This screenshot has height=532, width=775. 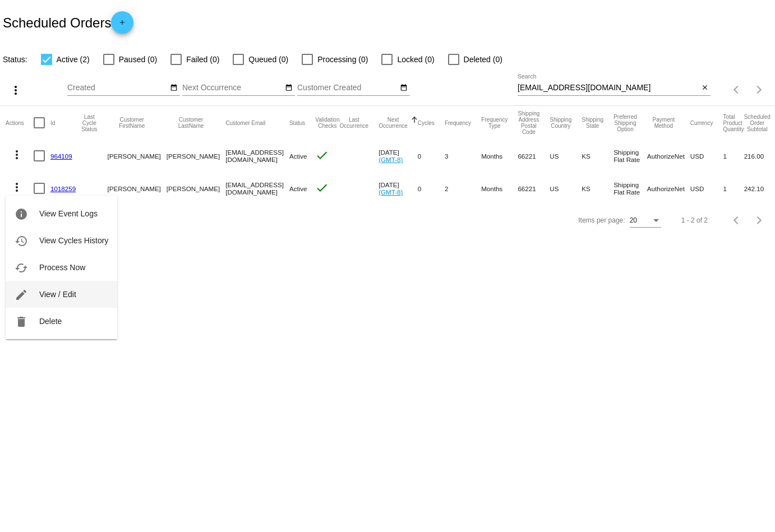 What do you see at coordinates (74, 240) in the screenshot?
I see `span: View Cycles History` at bounding box center [74, 240].